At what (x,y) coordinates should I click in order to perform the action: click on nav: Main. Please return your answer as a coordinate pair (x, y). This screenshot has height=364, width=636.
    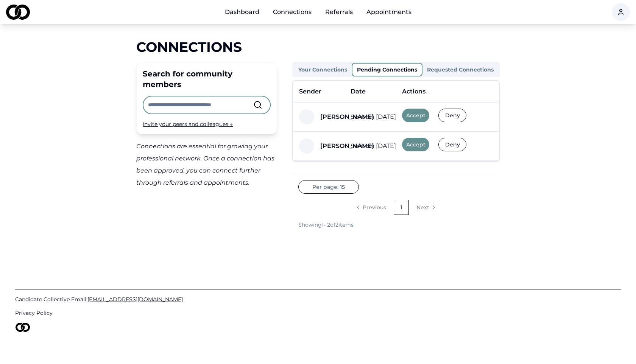
    Looking at the image, I should click on (318, 12).